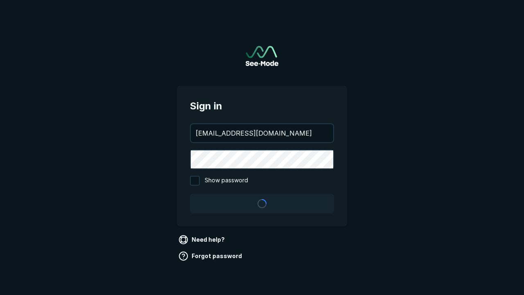  I want to click on a: Go to sign in, so click(262, 56).